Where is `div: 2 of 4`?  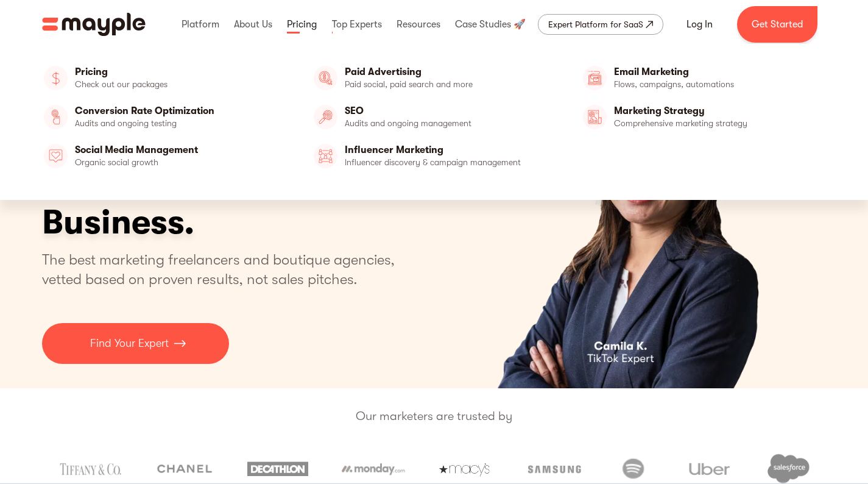
div: 2 of 4 is located at coordinates (636, 218).